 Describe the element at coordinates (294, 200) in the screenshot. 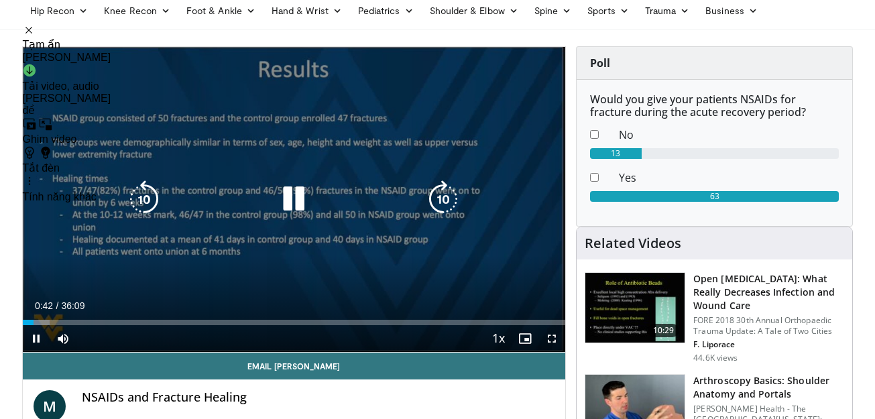

I see `video-js: Video Player` at that location.